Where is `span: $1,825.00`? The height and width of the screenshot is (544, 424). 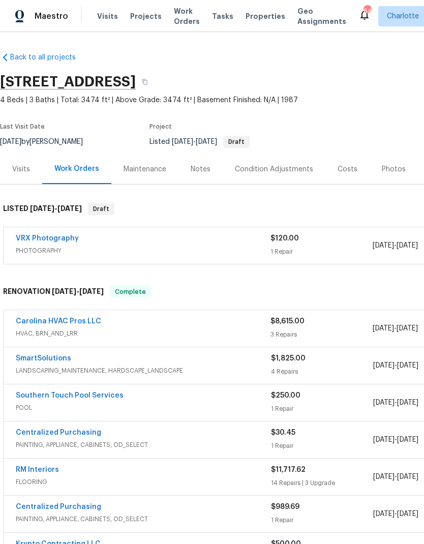 span: $1,825.00 is located at coordinates (288, 358).